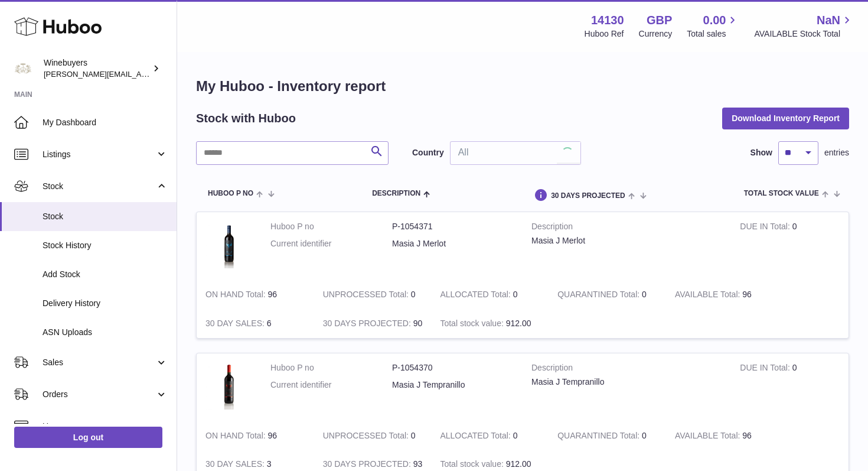 Image resolution: width=868 pixels, height=471 pixels. Describe the element at coordinates (803, 26) in the screenshot. I see `a: NaN AVAILABLE Stock Total` at that location.